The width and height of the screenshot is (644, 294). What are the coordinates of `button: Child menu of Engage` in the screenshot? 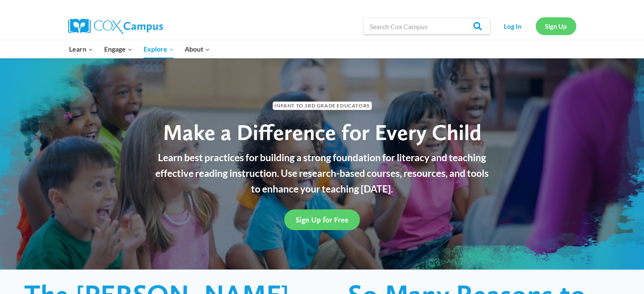 It's located at (118, 49).